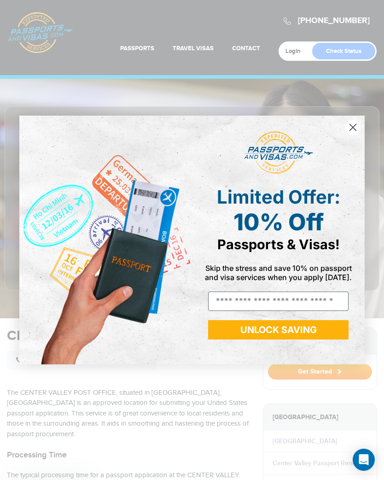 The image size is (384, 480). I want to click on img: passports and visas, so click(279, 153).